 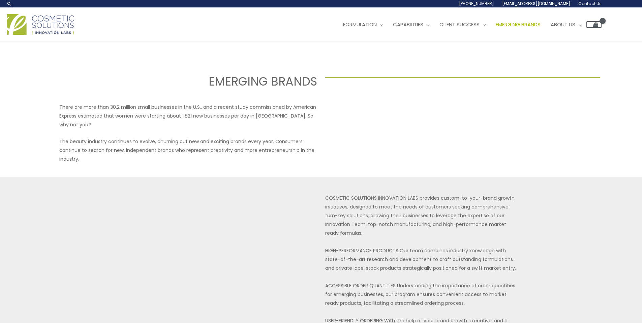 I want to click on span: About Us, so click(x=563, y=24).